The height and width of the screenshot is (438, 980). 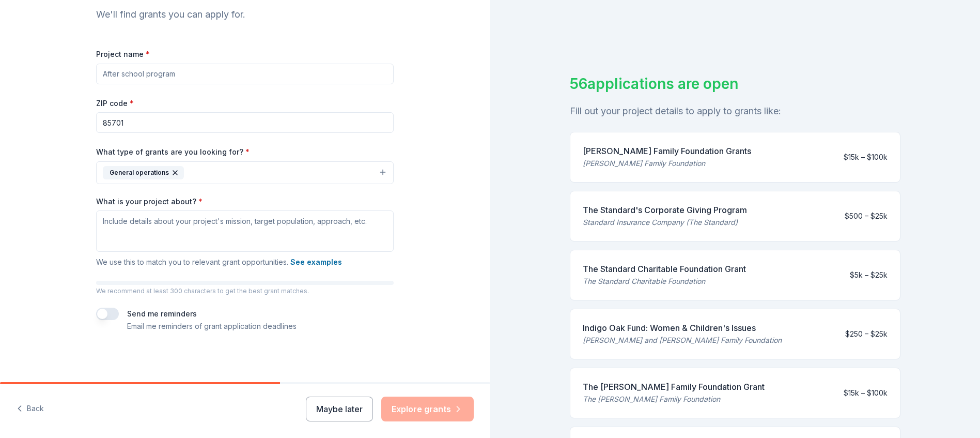 I want to click on div: Fill out your project details to apply to grants like:, so click(x=735, y=111).